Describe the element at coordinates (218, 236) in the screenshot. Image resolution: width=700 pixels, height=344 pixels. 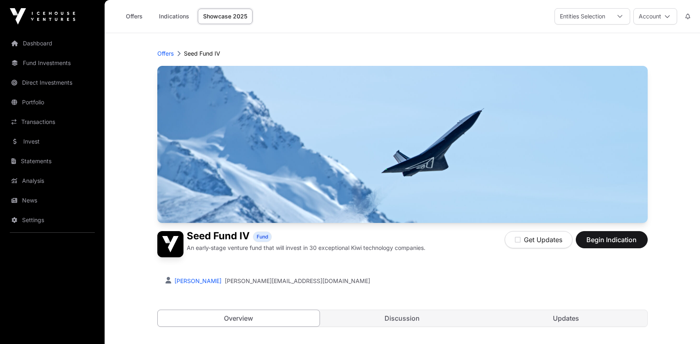
I see `h1: Seed Fund IV` at that location.